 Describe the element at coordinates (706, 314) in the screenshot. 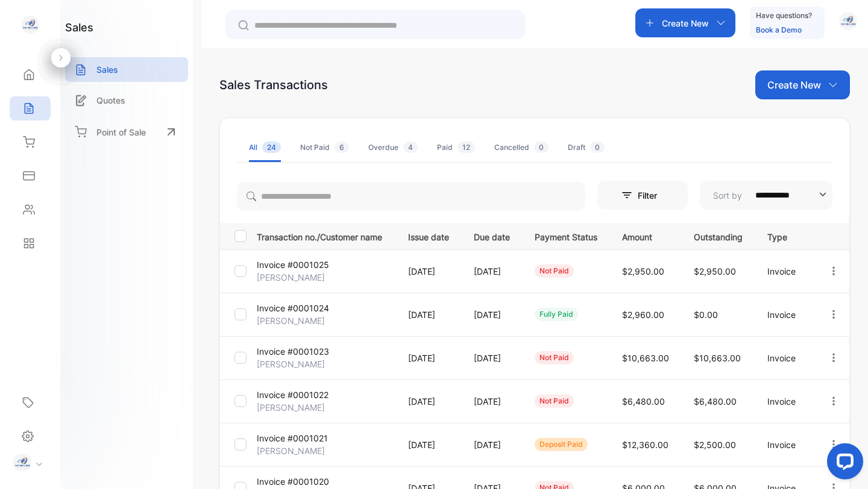

I see `span: $0.00` at that location.